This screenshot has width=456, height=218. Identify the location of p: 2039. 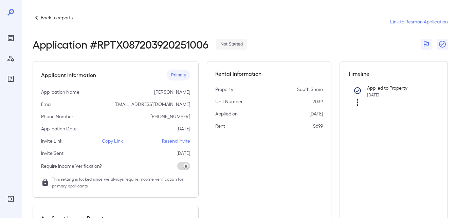
(317, 102).